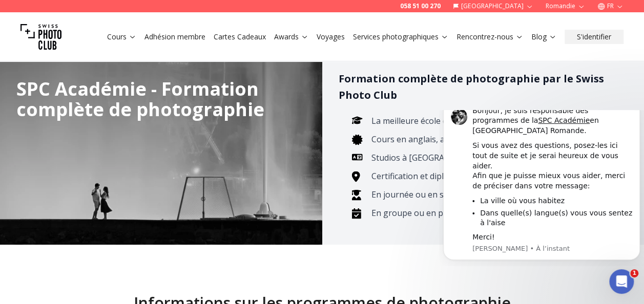  What do you see at coordinates (594, 37) in the screenshot?
I see `button: S'identifier` at bounding box center [594, 37].